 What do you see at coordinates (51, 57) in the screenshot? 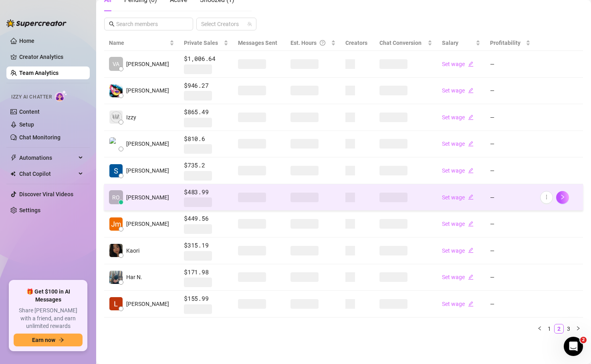
I see `a: Creator Analytics` at bounding box center [51, 57].